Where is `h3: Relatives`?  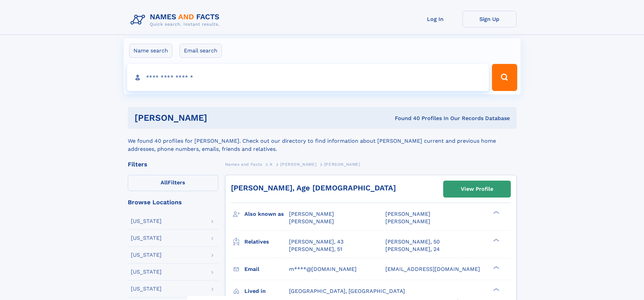 h3: Relatives is located at coordinates (267, 242).